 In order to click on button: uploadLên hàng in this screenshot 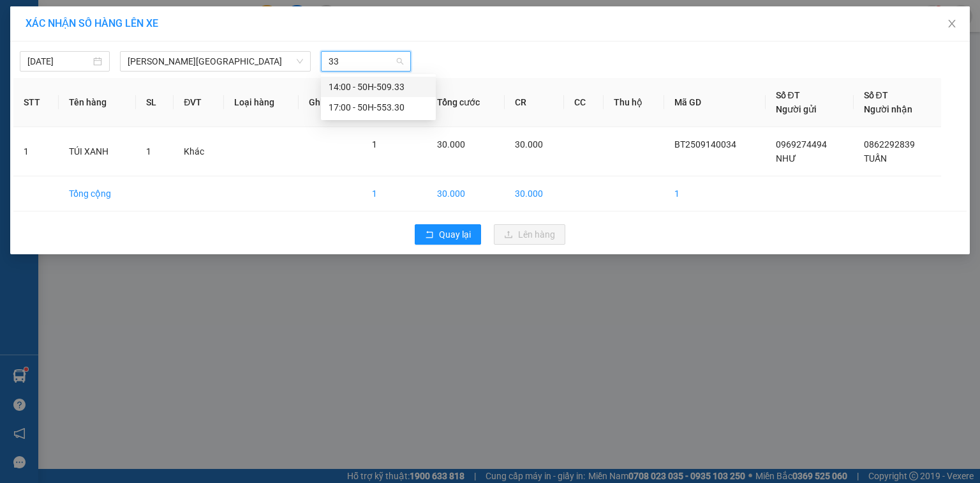, I will do `click(530, 234)`.